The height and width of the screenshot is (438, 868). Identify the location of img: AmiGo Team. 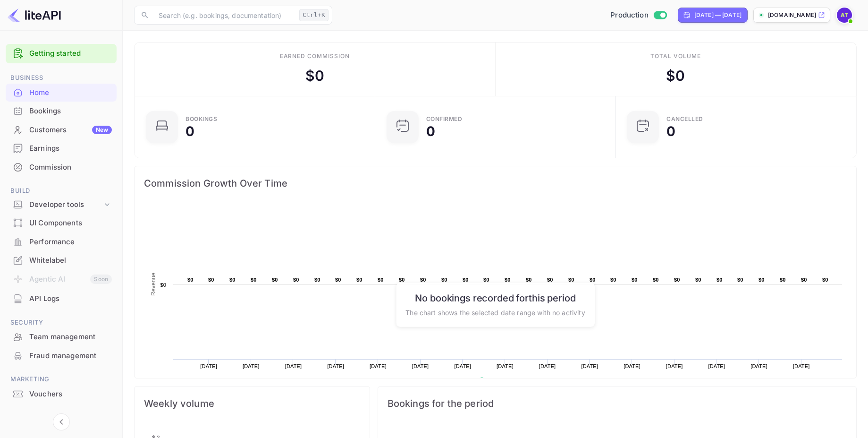
(844, 15).